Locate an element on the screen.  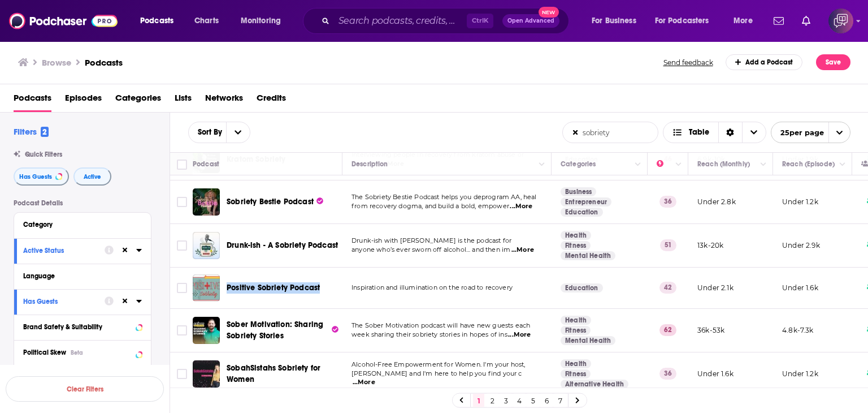
div: Categories is located at coordinates (578, 164).